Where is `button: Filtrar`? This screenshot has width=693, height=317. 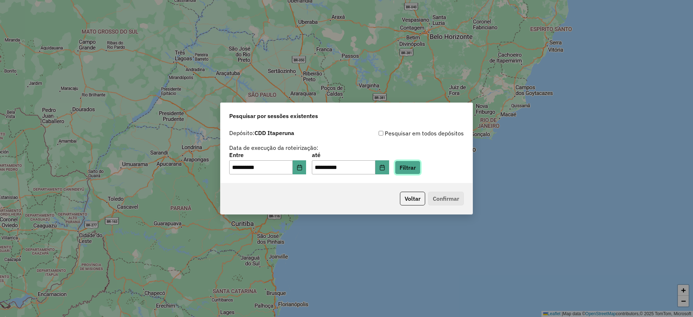
button: Filtrar is located at coordinates (408, 168).